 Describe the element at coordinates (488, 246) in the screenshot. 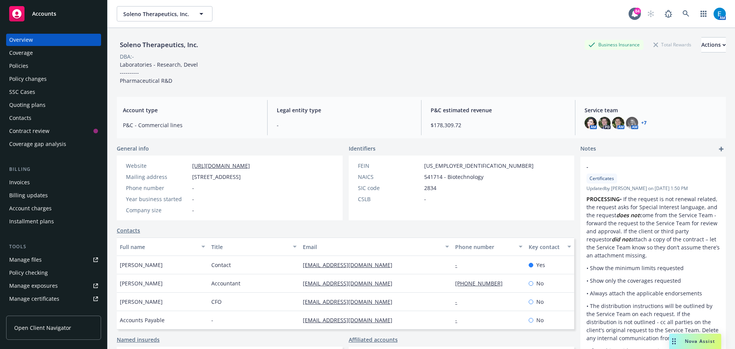

I see `button: Phone number` at that location.